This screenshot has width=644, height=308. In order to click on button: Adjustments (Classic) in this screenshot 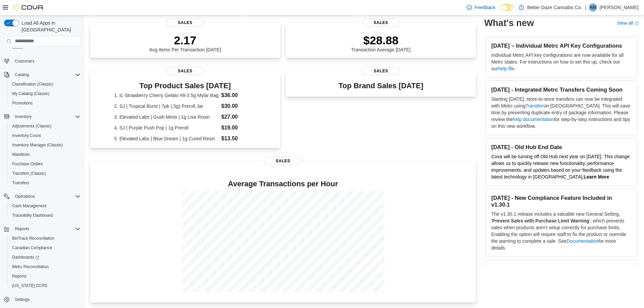, I will do `click(45, 126)`.